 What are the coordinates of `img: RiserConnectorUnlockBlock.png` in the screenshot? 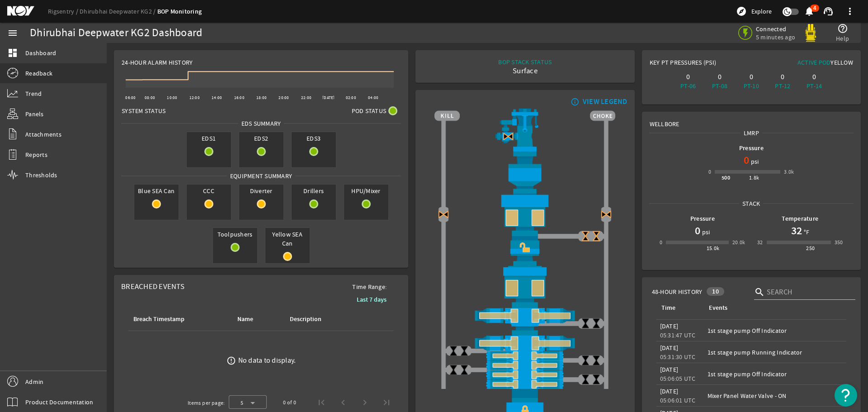 It's located at (525, 251).